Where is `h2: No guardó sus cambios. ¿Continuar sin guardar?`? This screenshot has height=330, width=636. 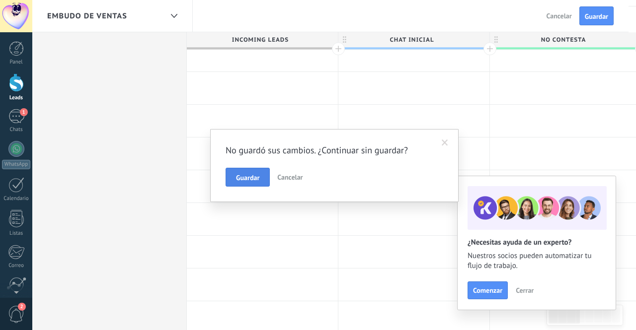
h2: No guardó sus cambios. ¿Continuar sin guardar? is located at coordinates (329, 151).